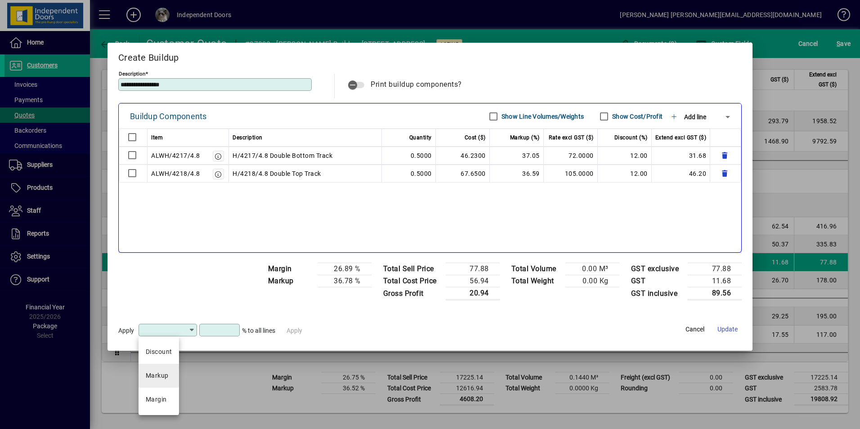 This screenshot has height=429, width=860. What do you see at coordinates (462, 174) in the screenshot?
I see `div: 67.6500` at bounding box center [462, 174].